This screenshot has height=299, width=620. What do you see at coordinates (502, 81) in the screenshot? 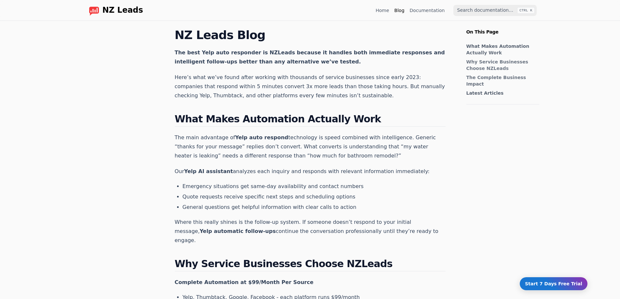
I see `a: The Complete Business Impact` at bounding box center [502, 81].